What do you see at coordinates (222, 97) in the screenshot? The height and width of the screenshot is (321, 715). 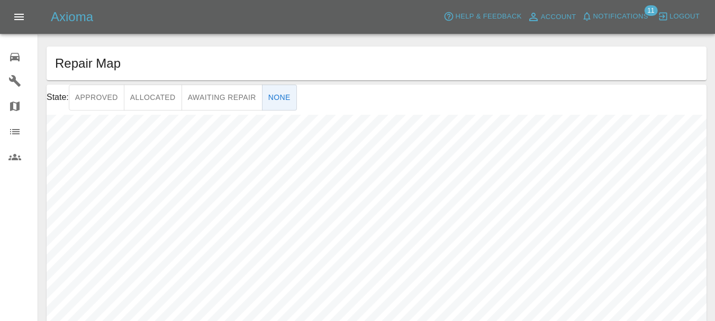 I see `button: Awaiting Repair` at bounding box center [222, 97].